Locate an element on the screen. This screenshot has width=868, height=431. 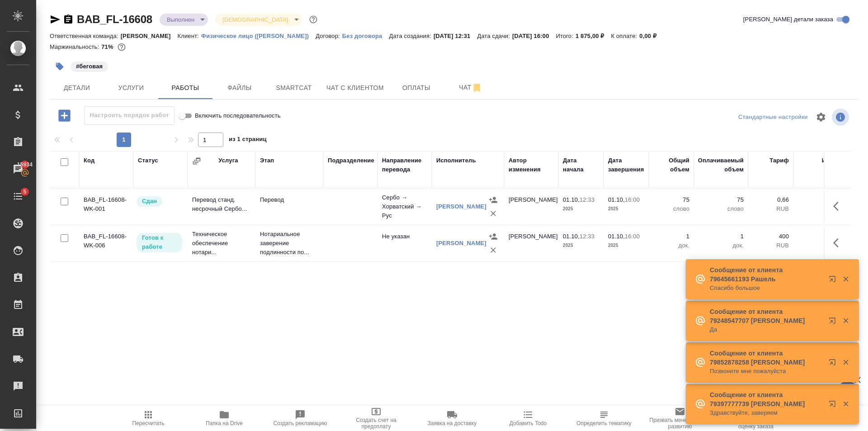
div: Менеджер проверил работу исполнителя, передает ее на следующий этап is located at coordinates (159, 202).